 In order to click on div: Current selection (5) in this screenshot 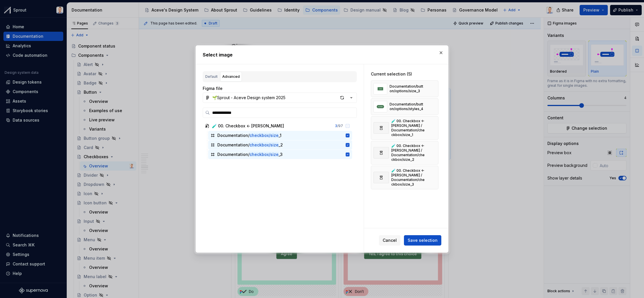, I will do `click(405, 74)`.